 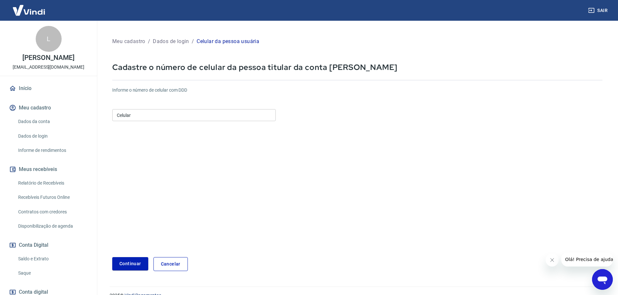 I want to click on p: Celular da pessoa usuária, so click(x=228, y=42).